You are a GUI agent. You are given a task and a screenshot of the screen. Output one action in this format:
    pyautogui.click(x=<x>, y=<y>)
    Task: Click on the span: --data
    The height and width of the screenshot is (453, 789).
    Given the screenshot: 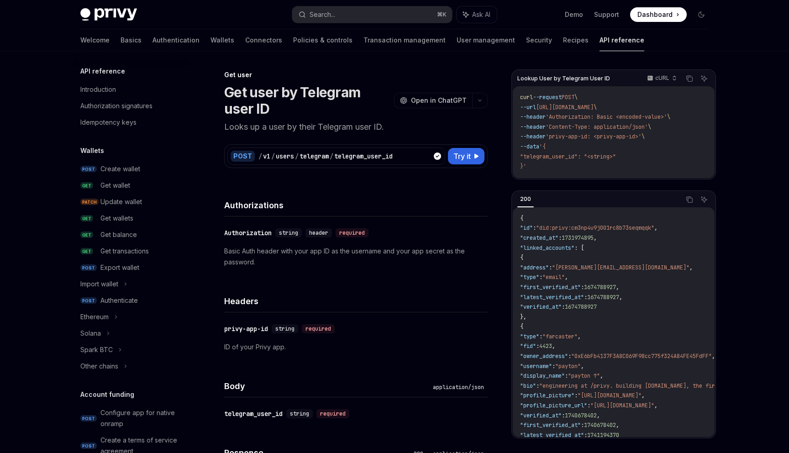 What is the action you would take?
    pyautogui.click(x=529, y=146)
    